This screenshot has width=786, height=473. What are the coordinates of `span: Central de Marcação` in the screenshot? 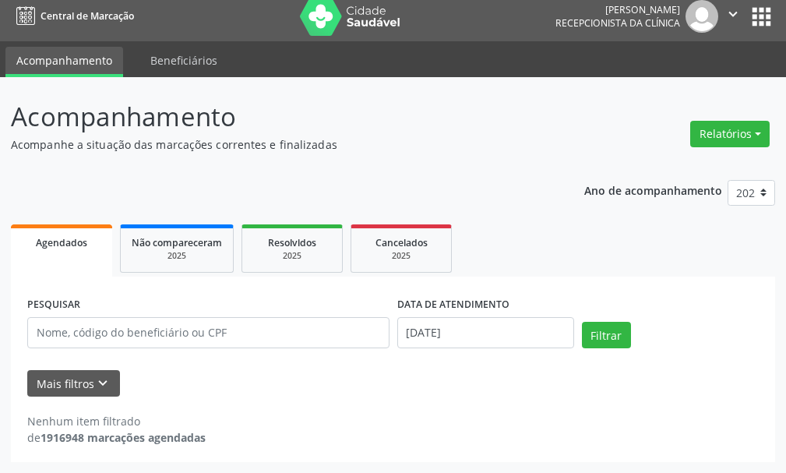 It's located at (87, 16).